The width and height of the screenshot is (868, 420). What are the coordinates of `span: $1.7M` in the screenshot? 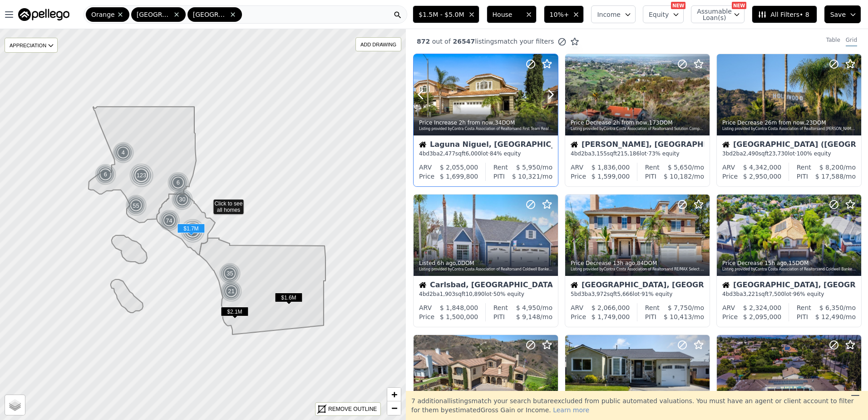 It's located at (191, 228).